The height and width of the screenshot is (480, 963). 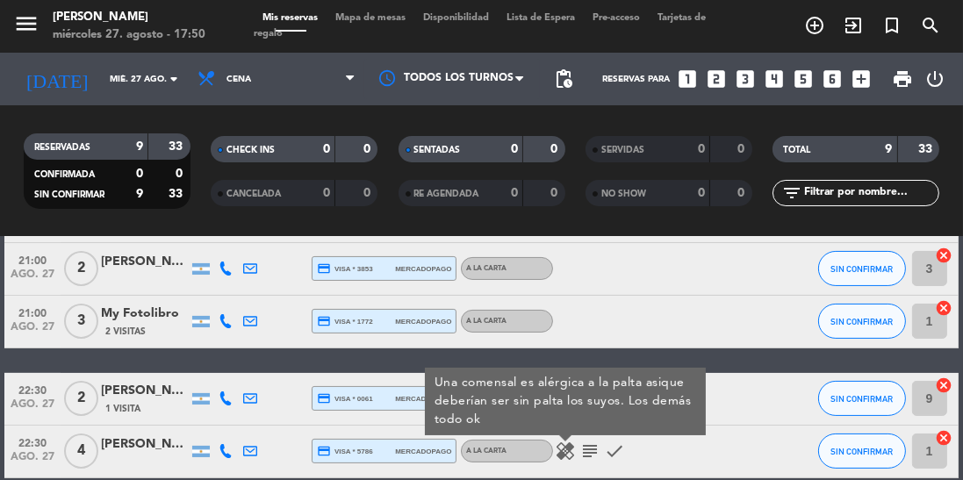 I want to click on div: Una comensal es alérgica a la palta asique deberían ser sin palta los suyos. Los demás todo ok, so click(x=565, y=401).